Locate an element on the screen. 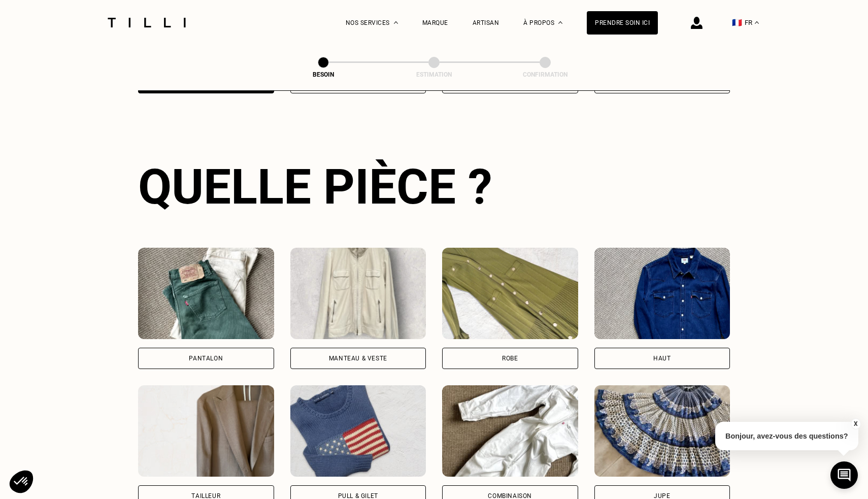 Image resolution: width=868 pixels, height=499 pixels. div: Manteau & Veste is located at coordinates (358, 358).